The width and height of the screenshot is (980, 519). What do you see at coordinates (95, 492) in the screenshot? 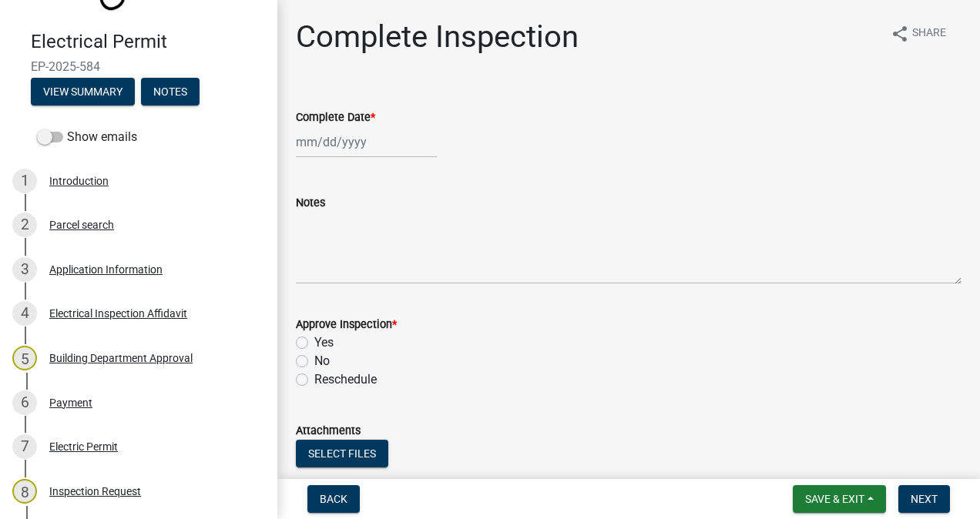
I see `div: Inspection Request` at bounding box center [95, 492].